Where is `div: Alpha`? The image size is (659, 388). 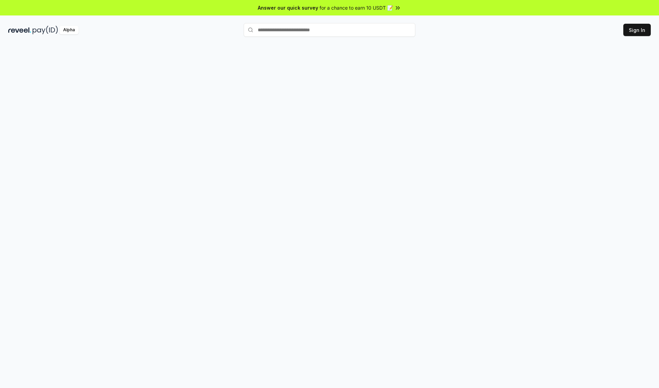 div: Alpha is located at coordinates (69, 30).